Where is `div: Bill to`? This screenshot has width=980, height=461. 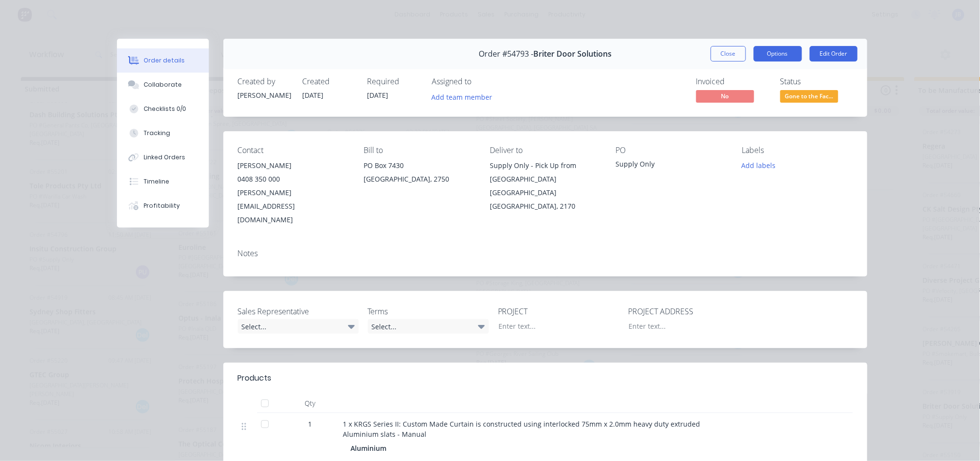 div: Bill to is located at coordinates (419, 150).